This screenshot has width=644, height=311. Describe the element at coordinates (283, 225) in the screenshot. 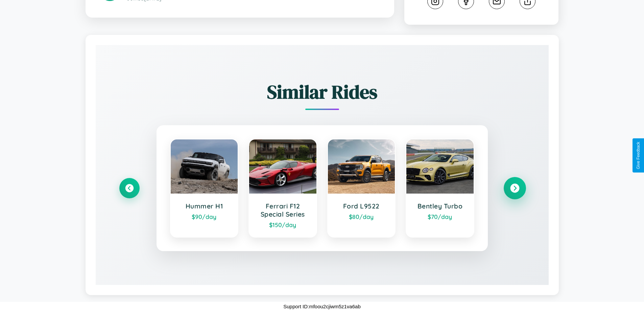

I see `div: $ 150 /day` at that location.